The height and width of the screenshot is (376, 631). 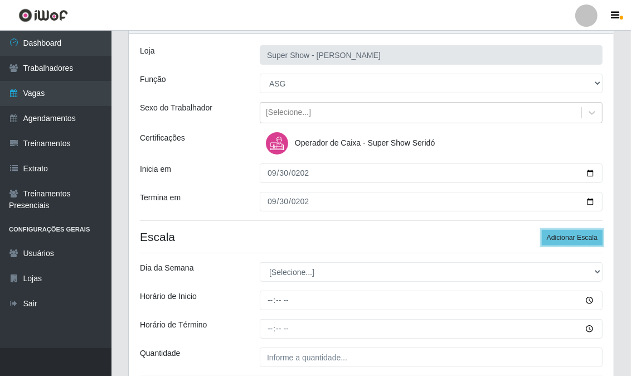 What do you see at coordinates (279, 143) in the screenshot?
I see `img: Operador de Caixa - Super Show Seridó` at bounding box center [279, 143].